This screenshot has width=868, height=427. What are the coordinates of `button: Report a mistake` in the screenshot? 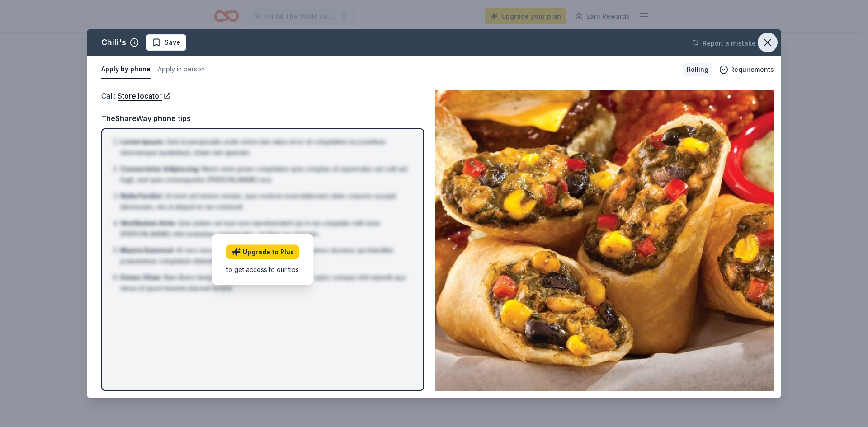 It's located at (724, 43).